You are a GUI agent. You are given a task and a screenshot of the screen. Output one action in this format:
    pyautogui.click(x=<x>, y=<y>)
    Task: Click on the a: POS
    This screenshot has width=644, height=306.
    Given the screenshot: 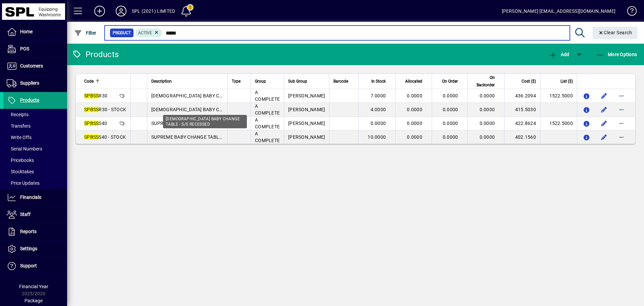 What is the action you would take?
    pyautogui.click(x=35, y=49)
    